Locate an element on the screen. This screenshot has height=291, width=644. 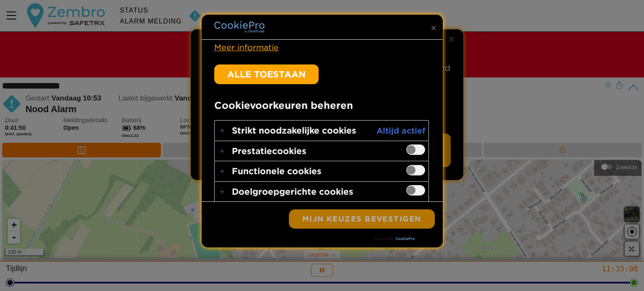
img: Powered by OneTrust Opent in een nieuw tabblad is located at coordinates (395, 239).